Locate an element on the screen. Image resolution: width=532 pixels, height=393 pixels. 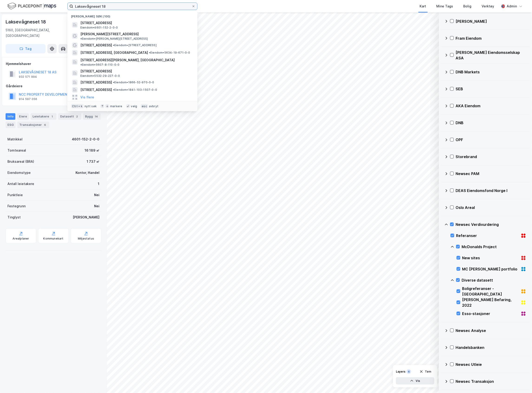
button: Tag is located at coordinates (26, 49).